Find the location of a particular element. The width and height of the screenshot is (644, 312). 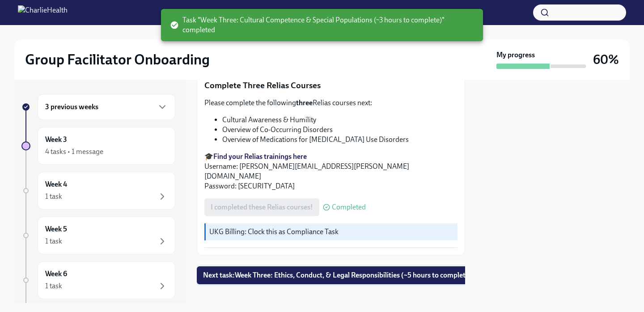

a: Next task:Week Three: Ethics, Conduct, & Legal Responsibilities (~5 hours to complete) is located at coordinates (337, 276).